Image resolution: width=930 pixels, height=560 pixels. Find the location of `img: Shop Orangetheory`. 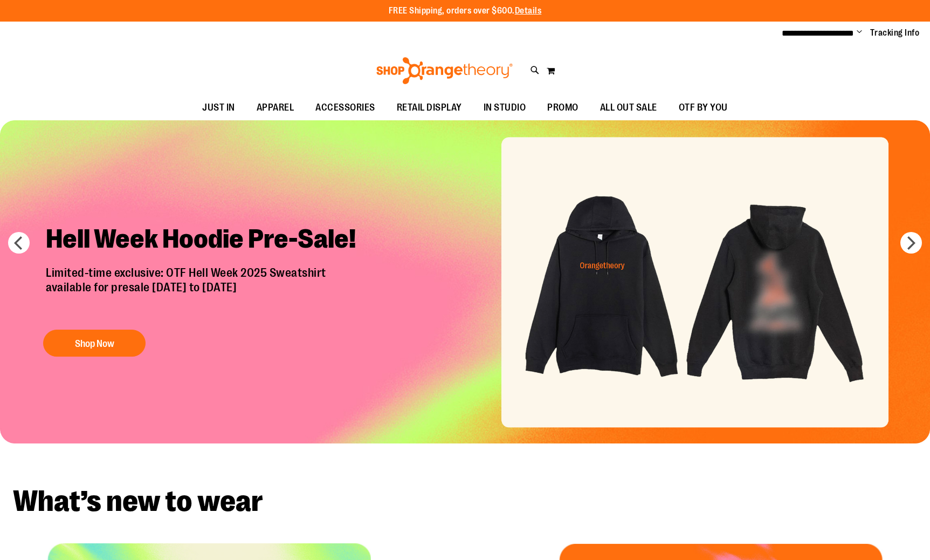

img: Shop Orangetheory is located at coordinates (444, 71).